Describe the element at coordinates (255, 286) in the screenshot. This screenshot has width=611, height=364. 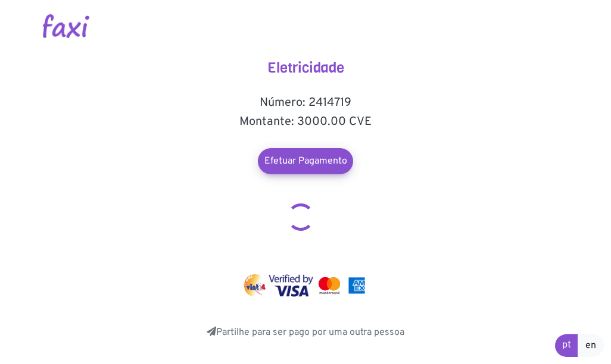
I see `img: vinti4` at that location.